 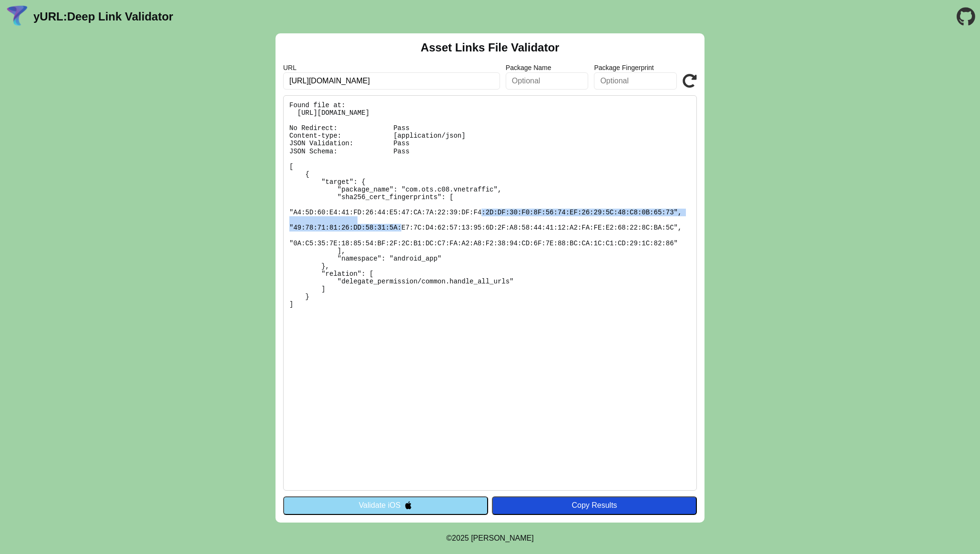 What do you see at coordinates (103, 17) in the screenshot?
I see `a: yURL:Deep Link Validator` at bounding box center [103, 17].